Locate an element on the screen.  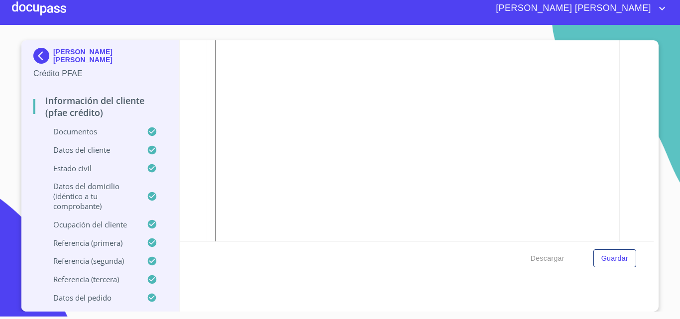
p: Referencia (tercera) is located at coordinates (90, 279).